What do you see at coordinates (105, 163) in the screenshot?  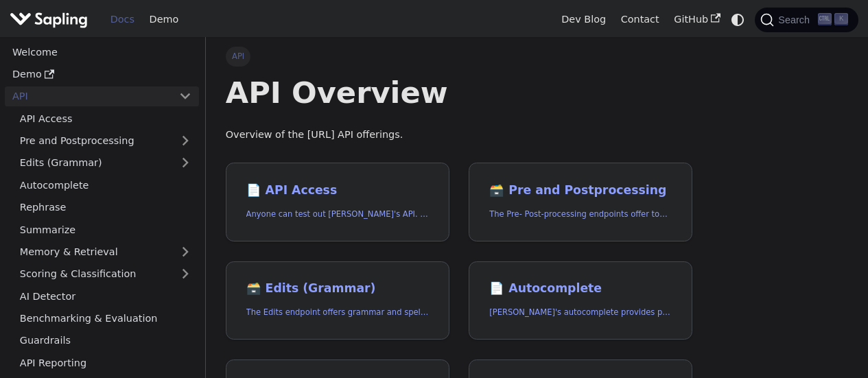 I see `a: Edits (Grammar)` at bounding box center [105, 163].